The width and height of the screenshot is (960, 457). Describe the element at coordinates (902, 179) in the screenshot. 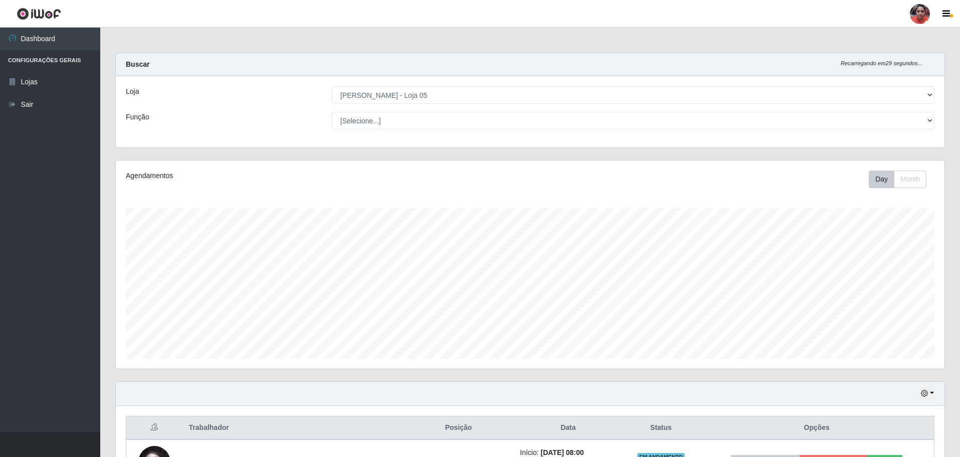

I see `div: Toolbar with button groups` at that location.